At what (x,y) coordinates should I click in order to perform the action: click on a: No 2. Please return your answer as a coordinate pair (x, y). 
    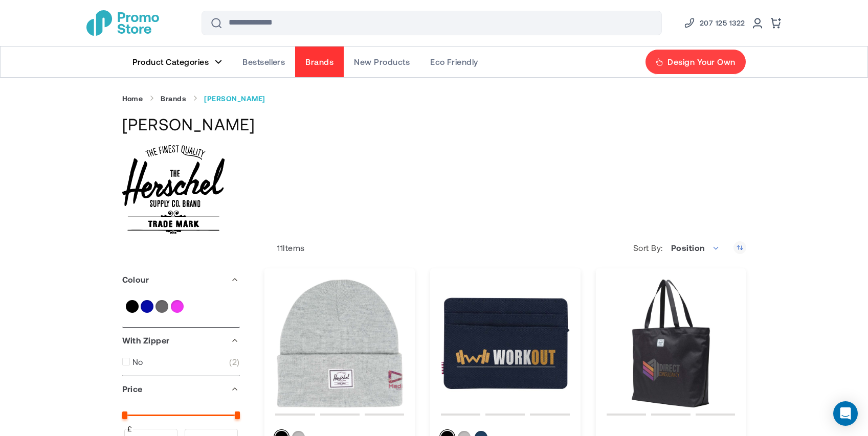
    Looking at the image, I should click on (181, 362).